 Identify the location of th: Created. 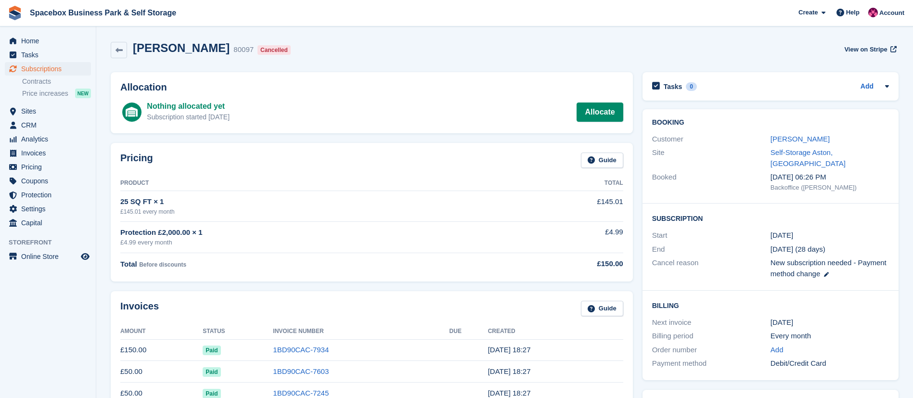
(555, 332).